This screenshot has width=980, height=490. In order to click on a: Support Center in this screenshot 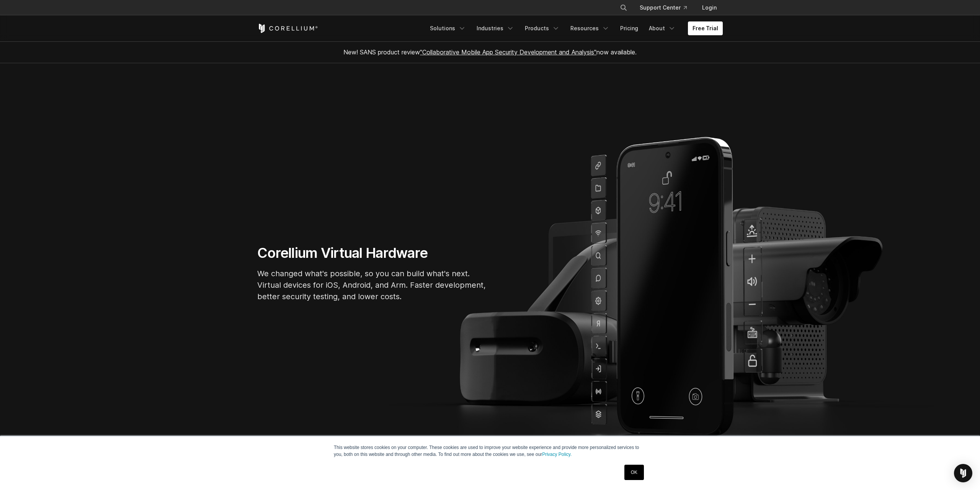, I will do `click(663, 8)`.